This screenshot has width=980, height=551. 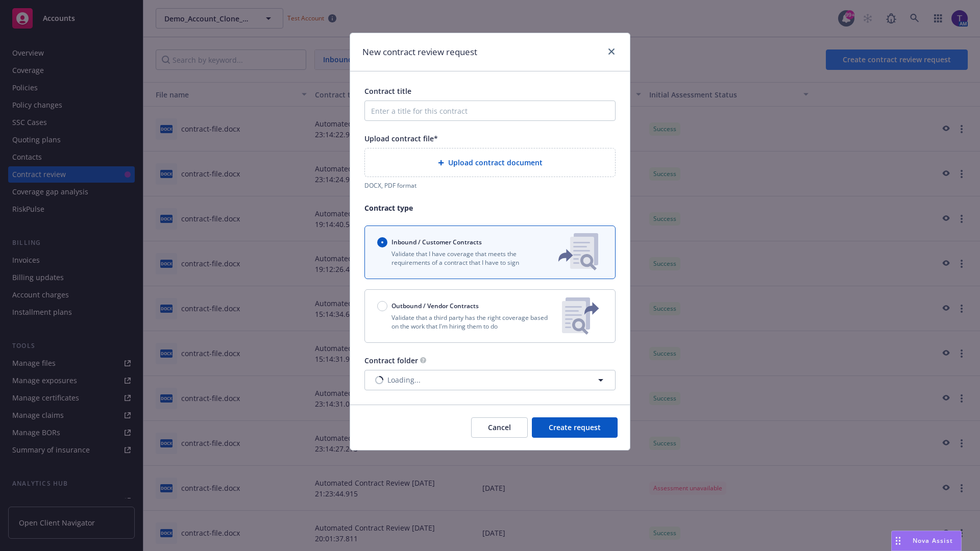 What do you see at coordinates (611, 52) in the screenshot?
I see `a: close` at bounding box center [611, 52].